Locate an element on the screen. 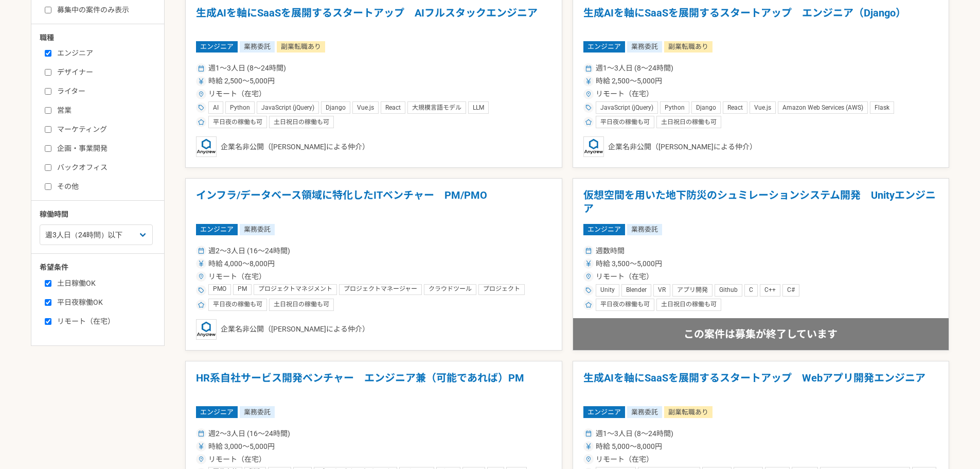 Image resolution: width=980 pixels, height=469 pixels. input: 企画・事業開発 is located at coordinates (48, 148).